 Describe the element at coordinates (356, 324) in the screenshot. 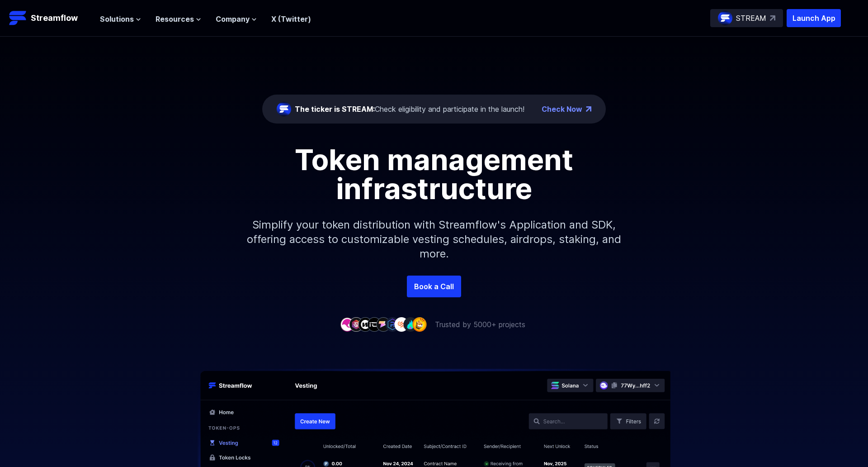

I see `img: company-2` at that location.